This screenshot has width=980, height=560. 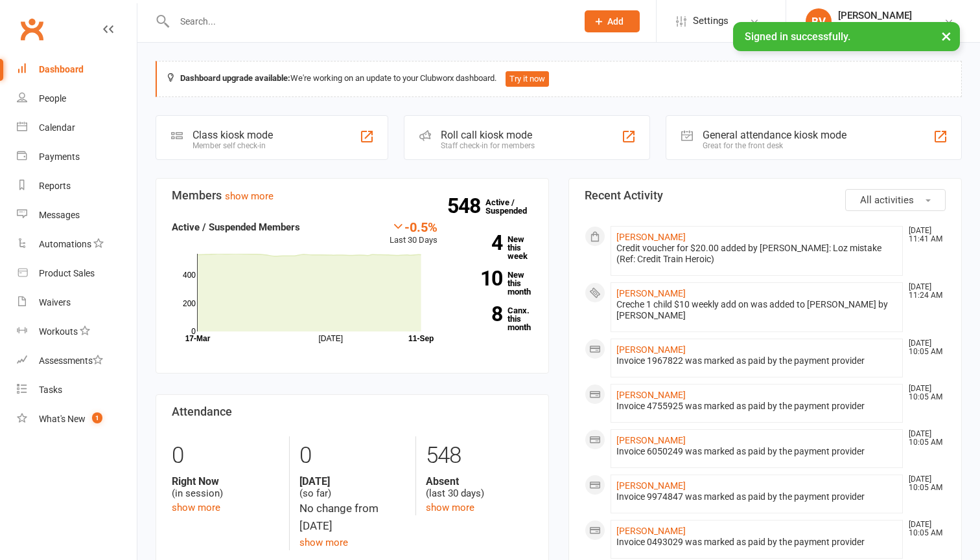 I want to click on div: Product Sales, so click(x=67, y=274).